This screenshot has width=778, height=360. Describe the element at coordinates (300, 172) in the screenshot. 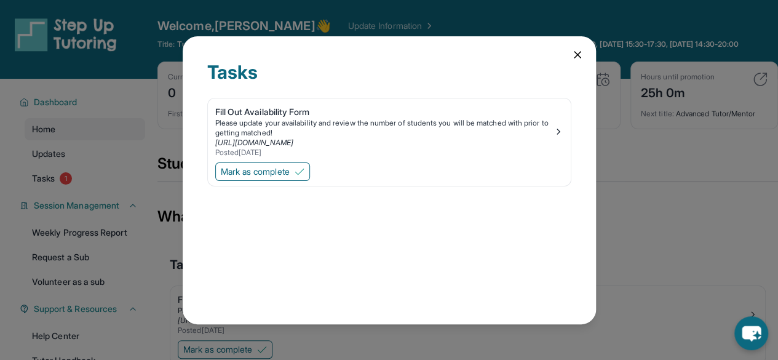

I see `img: Mark as complete` at that location.